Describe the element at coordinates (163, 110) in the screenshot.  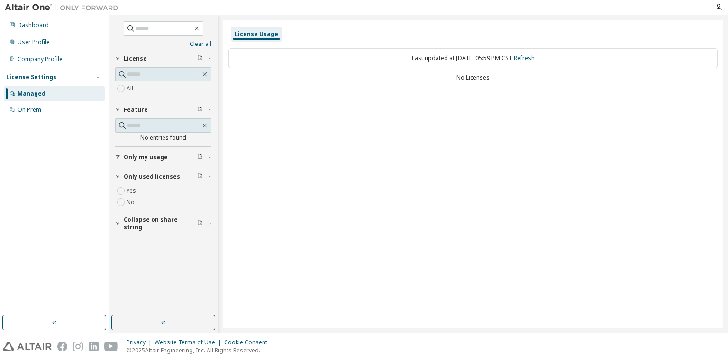
I see `button: Feature` at that location.